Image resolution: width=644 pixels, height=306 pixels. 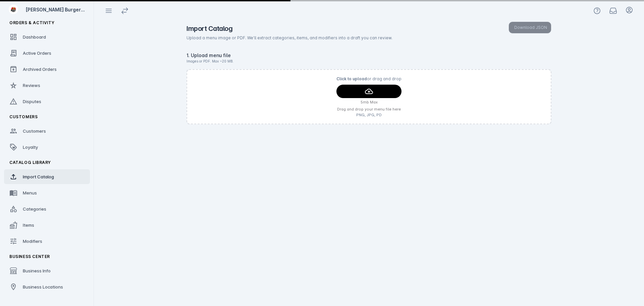 What do you see at coordinates (369, 102) in the screenshot?
I see `small: 5mb Max` at bounding box center [369, 102].